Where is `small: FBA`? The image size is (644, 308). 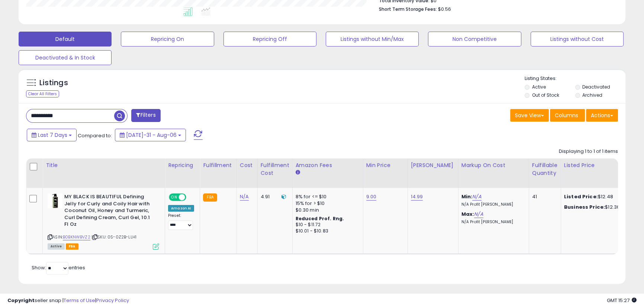 small: FBA is located at coordinates (210, 197).